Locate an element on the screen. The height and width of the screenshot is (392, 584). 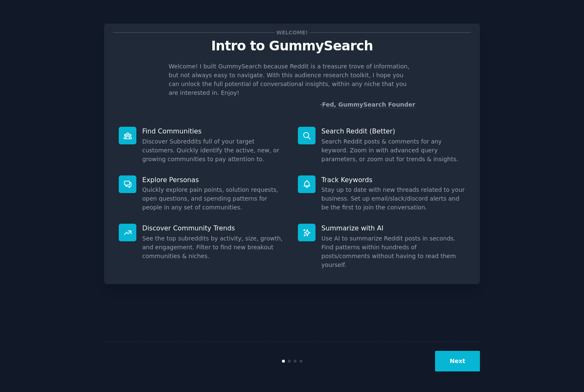
a: Fed, GummySearch Founder is located at coordinates (368, 104).